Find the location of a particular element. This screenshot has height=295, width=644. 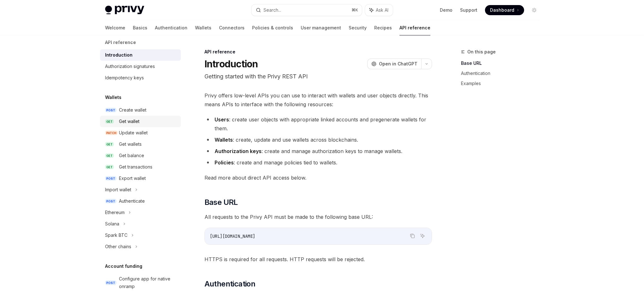

a: Base URL is located at coordinates (502, 63).